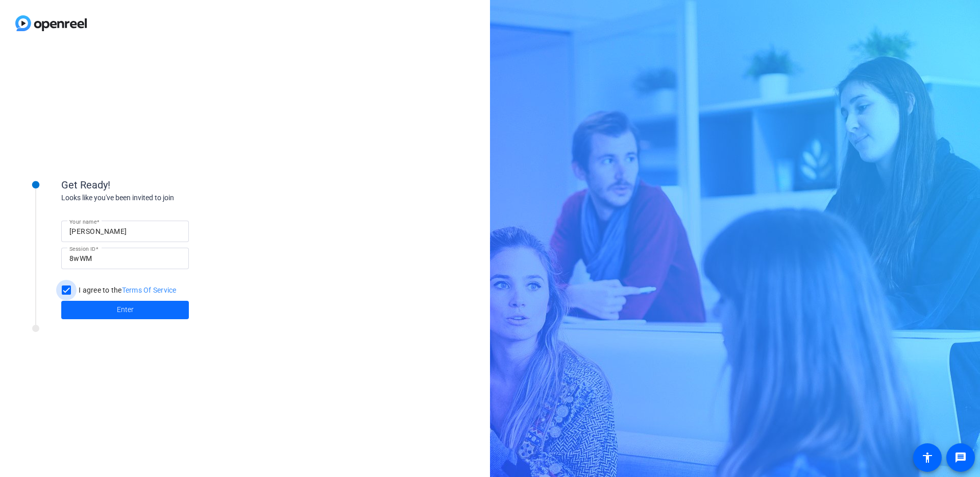 The height and width of the screenshot is (477, 980). Describe the element at coordinates (928, 457) in the screenshot. I see `mat-icon: accessibility` at that location.